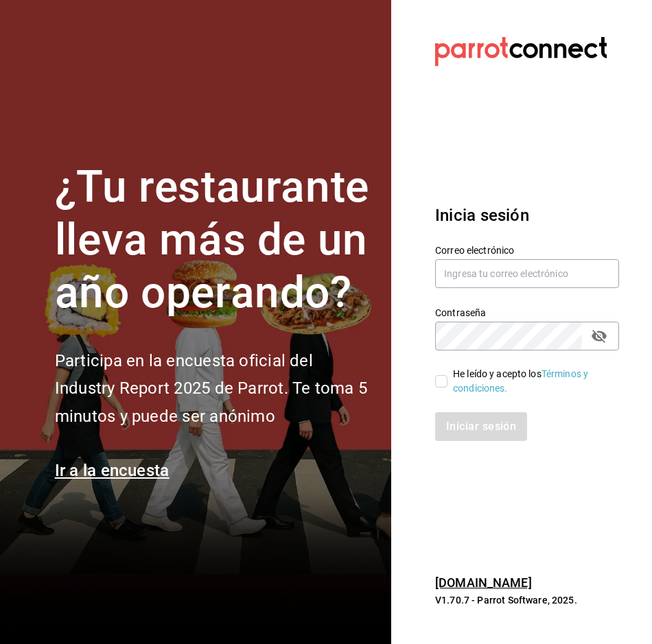 The height and width of the screenshot is (644, 652). Describe the element at coordinates (215, 389) in the screenshot. I see `h2: Participa en la encuesta oficial del Industry Report 2025 de Parrot. Te toma 5 minutos y puede se...` at that location.